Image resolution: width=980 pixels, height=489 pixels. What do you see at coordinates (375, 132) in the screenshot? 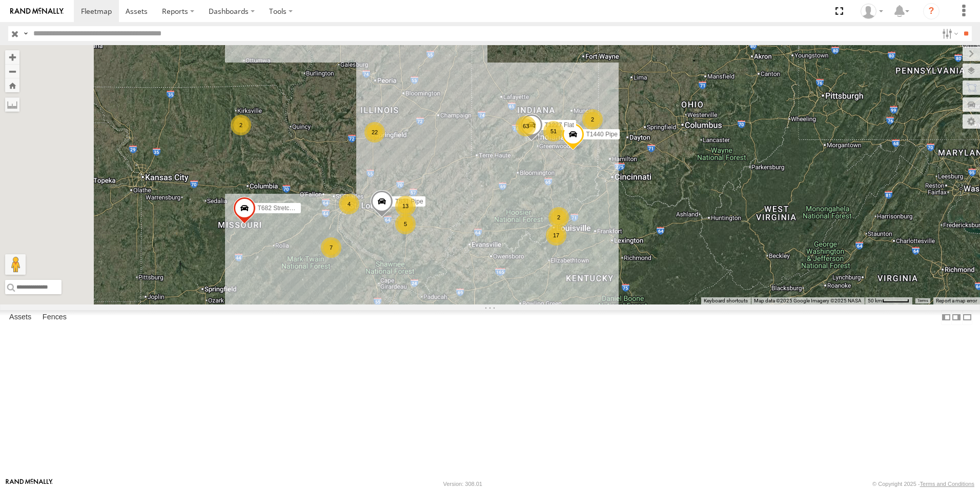
I see `div: 22` at bounding box center [375, 132].